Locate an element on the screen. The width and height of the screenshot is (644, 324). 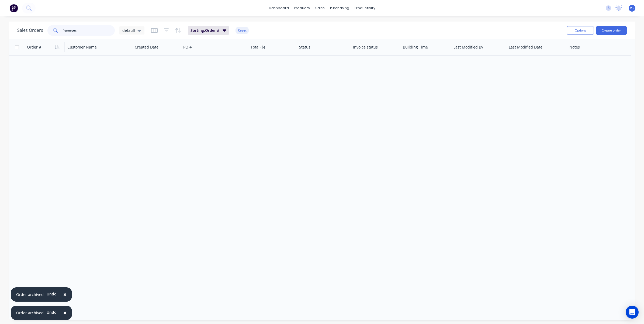
div: Invoice status is located at coordinates (366, 47).